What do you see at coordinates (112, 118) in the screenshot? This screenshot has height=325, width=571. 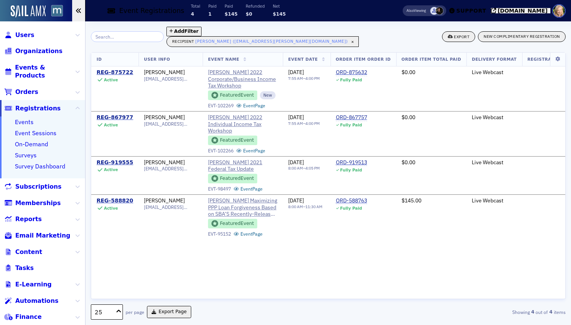 I see `div: REG-867977` at bounding box center [112, 118].